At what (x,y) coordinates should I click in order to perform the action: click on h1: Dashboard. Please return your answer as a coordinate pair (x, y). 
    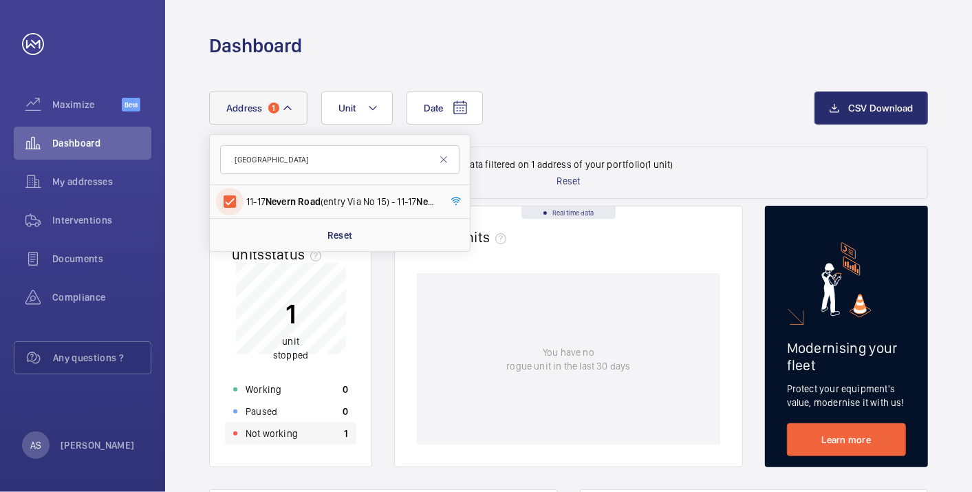
    Looking at the image, I should click on (255, 45).